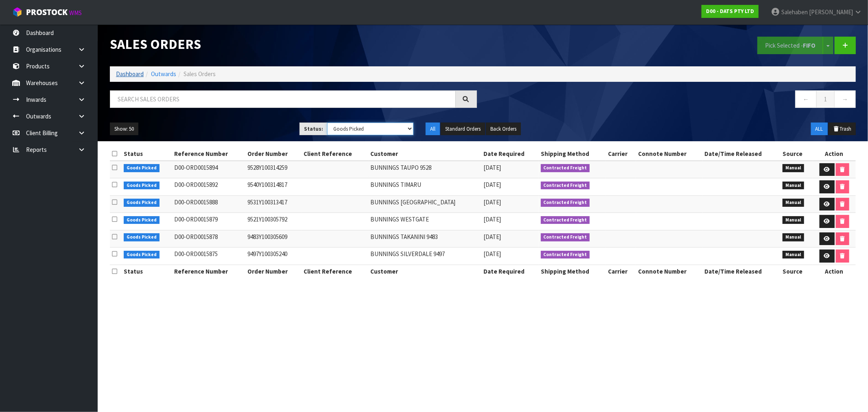  I want to click on a: 1, so click(826, 99).